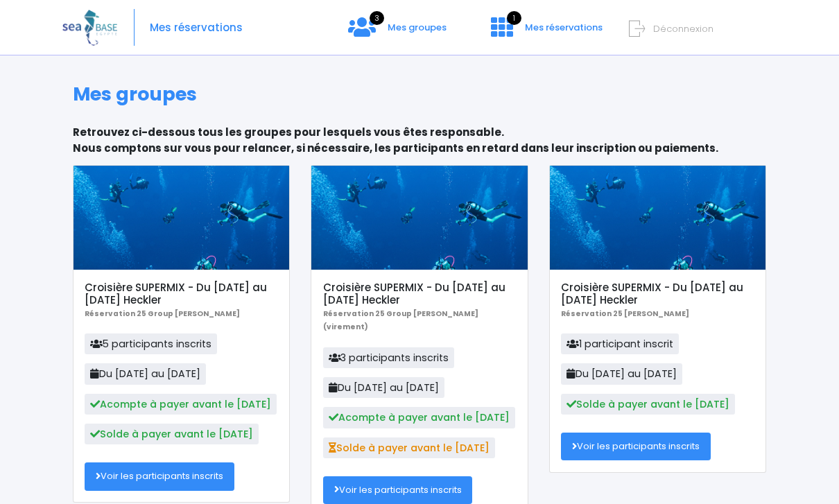 The width and height of the screenshot is (839, 504). What do you see at coordinates (398, 32) in the screenshot?
I see `a: 3 Mes groupes` at bounding box center [398, 32].